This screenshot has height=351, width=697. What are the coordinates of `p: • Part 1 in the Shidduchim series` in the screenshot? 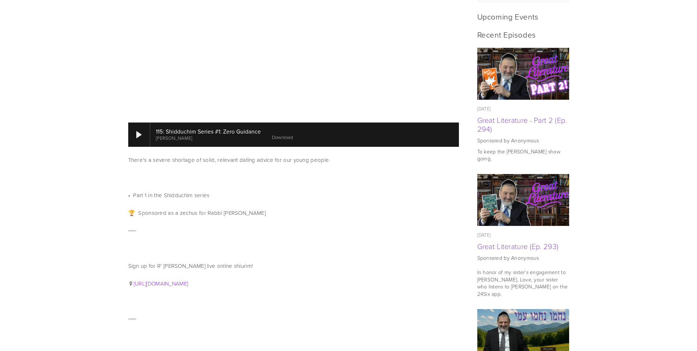 It's located at (294, 195).